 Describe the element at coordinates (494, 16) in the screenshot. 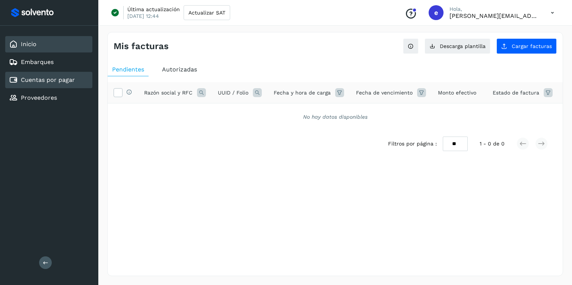

I see `p: ernesto+temporal@solvento.mx` at that location.